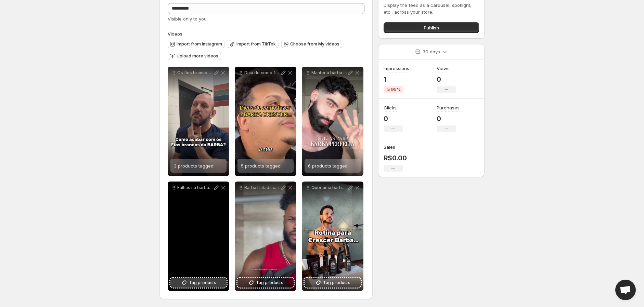 This screenshot has width=644, height=307. Describe the element at coordinates (333, 236) in the screenshot. I see `div: Quer uma barba mais cheia forte e bem cuidada O Kit de Crescimento e Fortalecimento da Barba Robu...` at that location.